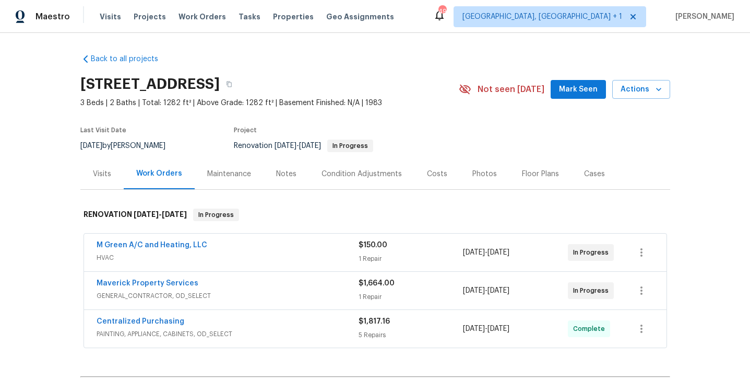  What do you see at coordinates (303, 146) in the screenshot?
I see `span: Renovation` at bounding box center [303, 146].